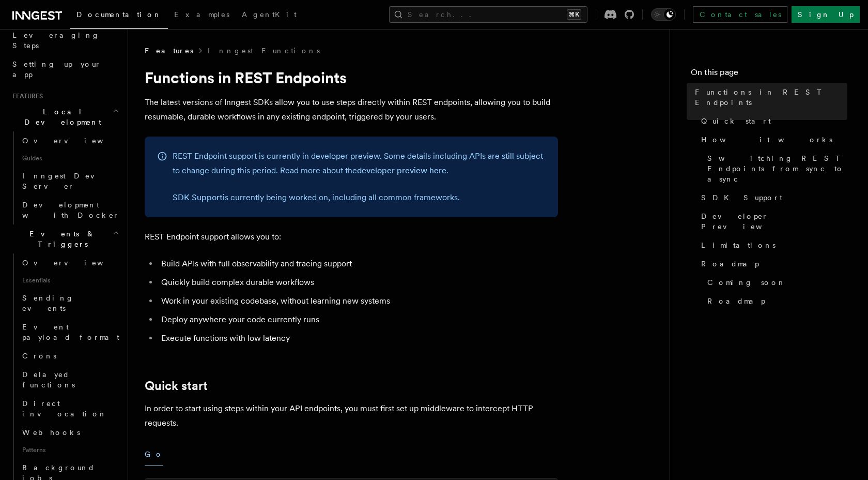 Image resolution: width=868 pixels, height=480 pixels. I want to click on p: The latest versions of Inngest SDKs allow you to use steps directly within REST endpoints, allowi..., so click(351, 109).